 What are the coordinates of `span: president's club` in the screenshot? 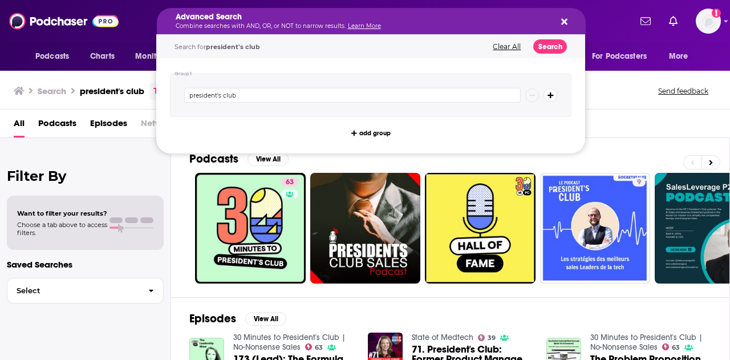 It's located at (233, 47).